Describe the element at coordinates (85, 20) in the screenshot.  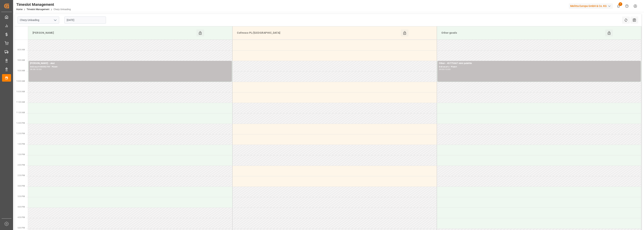
I see `input: DD-MM-YYYY` at that location.